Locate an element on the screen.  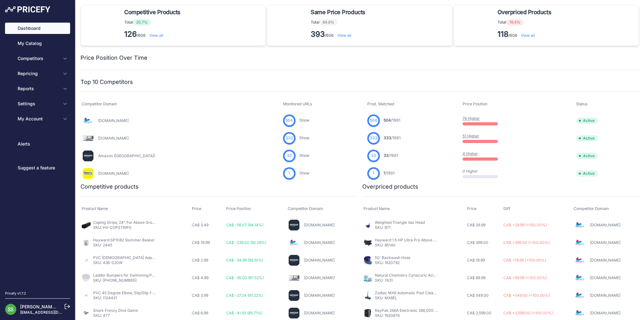
span: Diff is located at coordinates (506, 208).